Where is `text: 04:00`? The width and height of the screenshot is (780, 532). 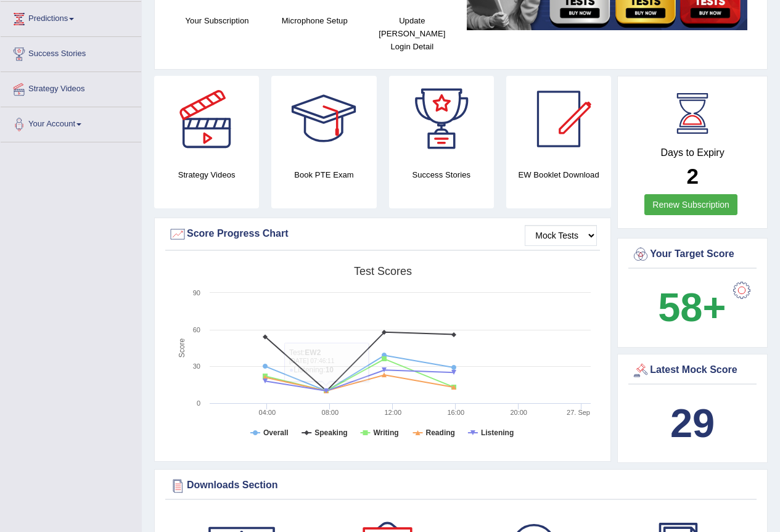 text: 04:00 is located at coordinates (267, 412).